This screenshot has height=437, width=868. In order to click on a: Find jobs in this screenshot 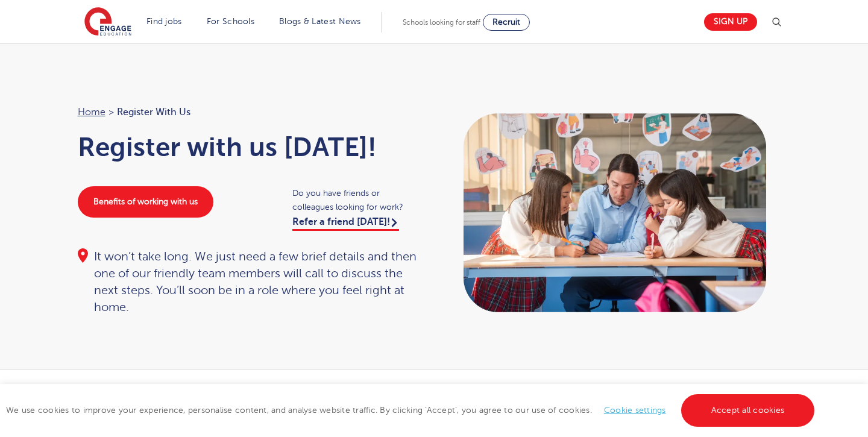, I will do `click(164, 21)`.